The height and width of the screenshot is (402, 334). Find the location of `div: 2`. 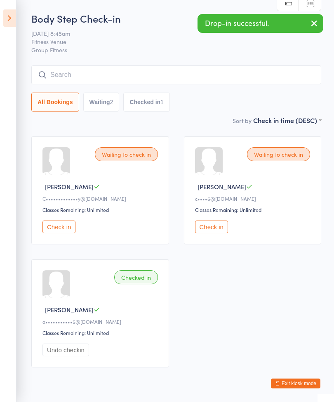

div: 2 is located at coordinates (112, 102).